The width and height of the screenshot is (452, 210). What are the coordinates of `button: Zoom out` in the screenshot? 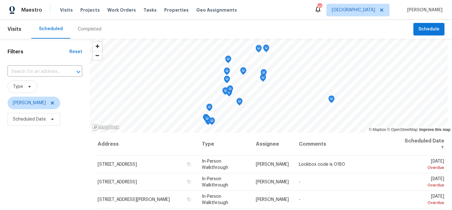 It's located at (97, 55).